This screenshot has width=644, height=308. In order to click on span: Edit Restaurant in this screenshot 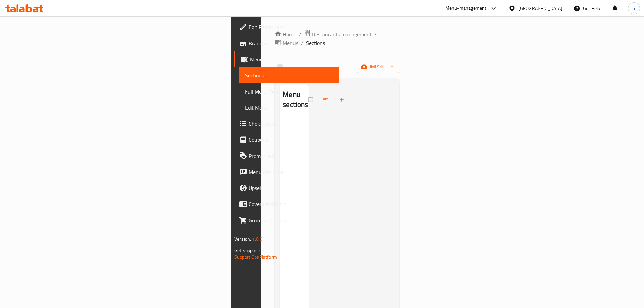, I will do `click(291, 27)`.